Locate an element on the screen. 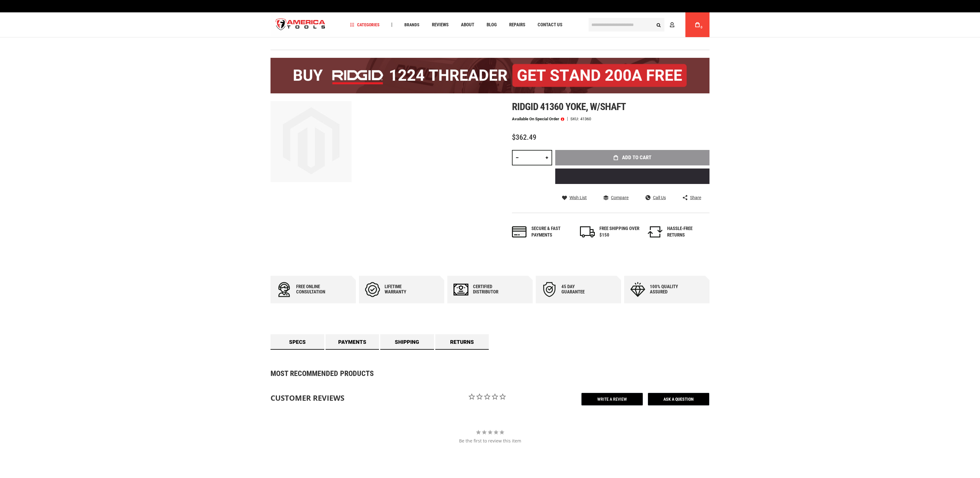  div: Be the first to review this item is located at coordinates (490, 441).